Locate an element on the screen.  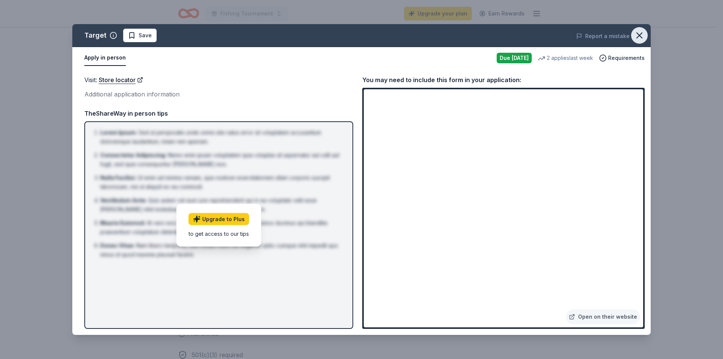
li: Sed ut perspiciatis unde omnis iste natus error sit voluptatem accusantium doloremque laudantium,... is located at coordinates (221, 137).